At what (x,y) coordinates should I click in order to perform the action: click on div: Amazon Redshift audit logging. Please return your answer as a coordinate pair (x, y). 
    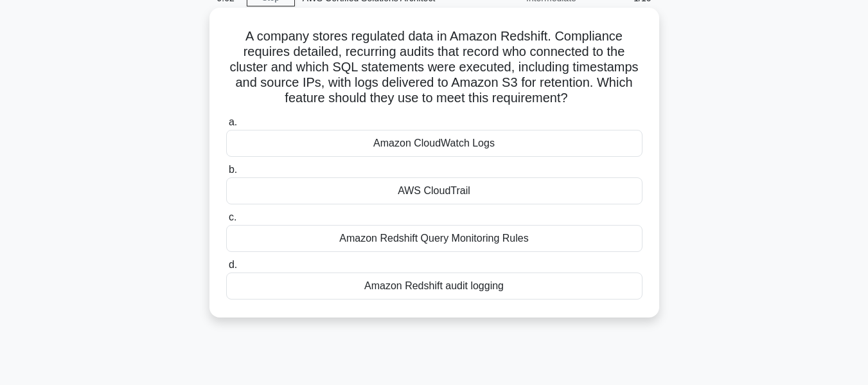
    Looking at the image, I should click on (434, 286).